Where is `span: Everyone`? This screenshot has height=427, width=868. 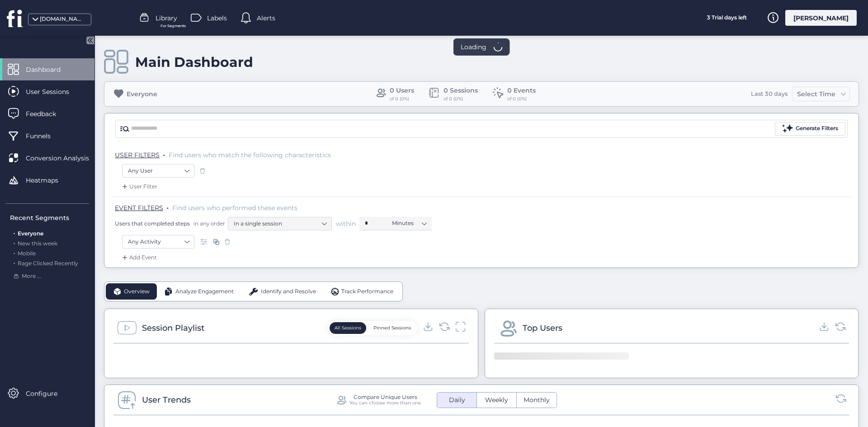 span: Everyone is located at coordinates (30, 233).